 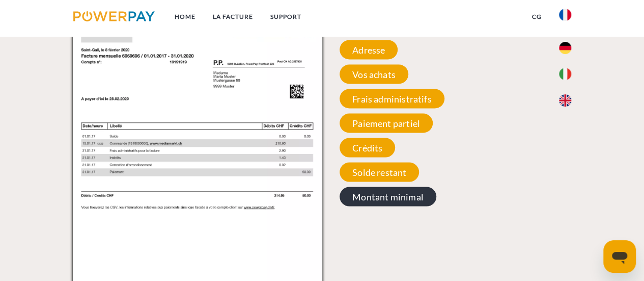 I want to click on span: Adresse, so click(x=369, y=50).